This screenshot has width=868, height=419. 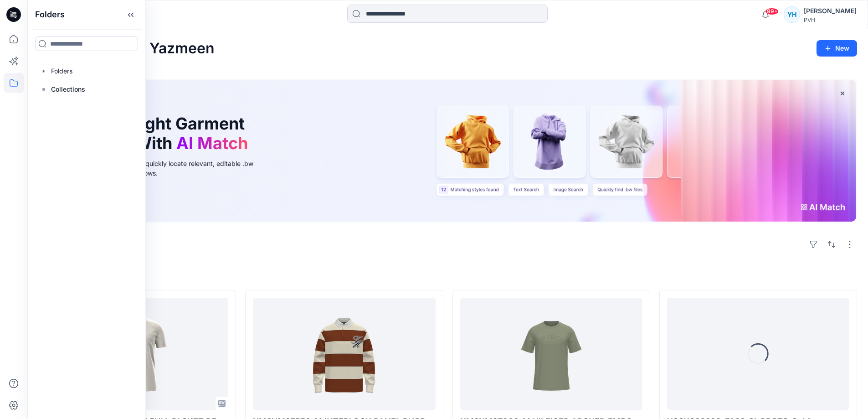 I want to click on div: YH, so click(x=792, y=15).